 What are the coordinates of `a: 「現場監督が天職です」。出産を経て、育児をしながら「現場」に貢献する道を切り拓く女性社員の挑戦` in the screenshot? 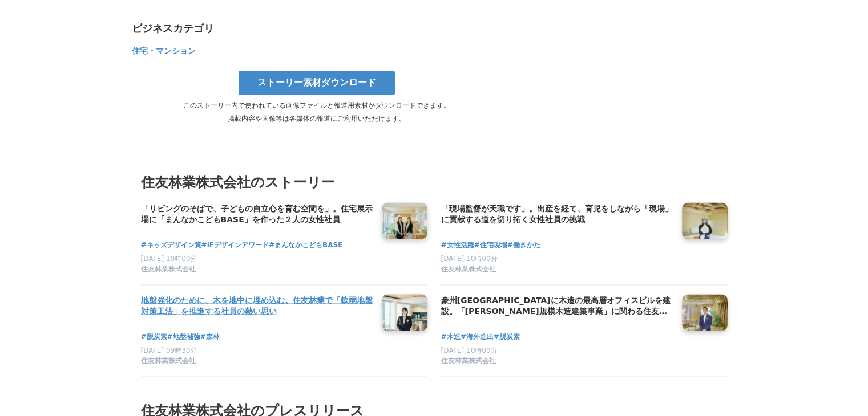 It's located at (557, 214).